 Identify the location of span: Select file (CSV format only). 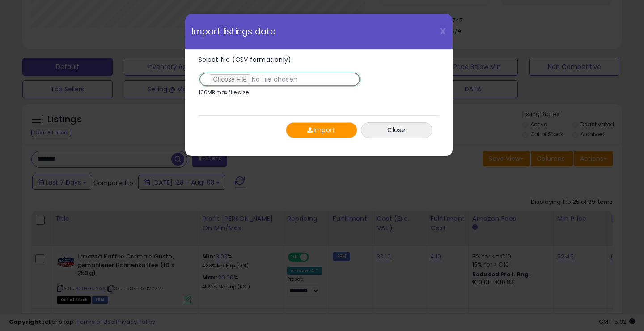
(245, 59).